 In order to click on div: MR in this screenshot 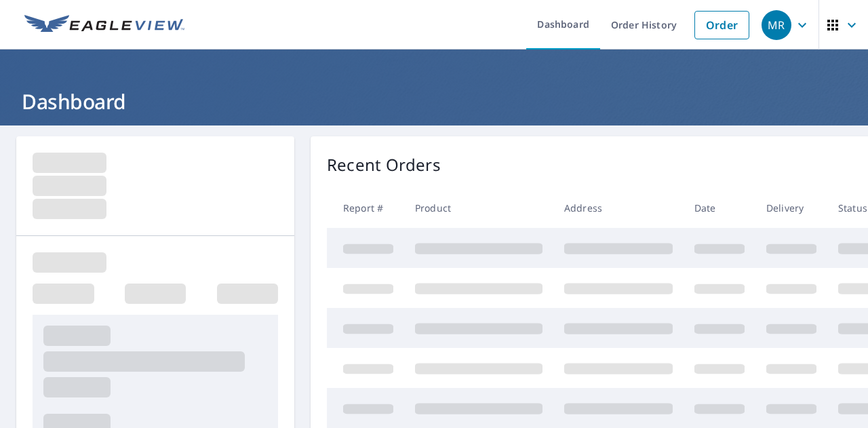, I will do `click(776, 25)`.